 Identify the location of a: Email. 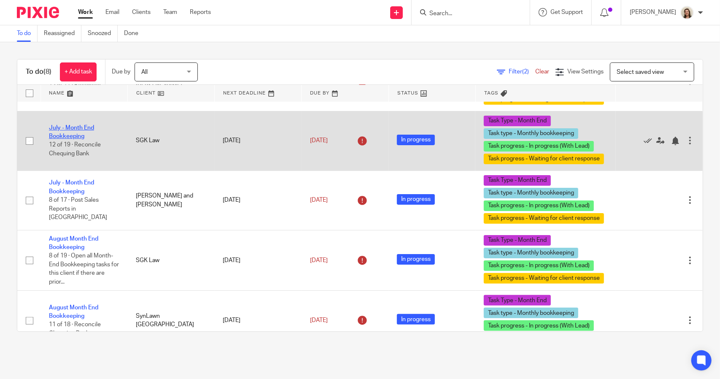
(112, 12).